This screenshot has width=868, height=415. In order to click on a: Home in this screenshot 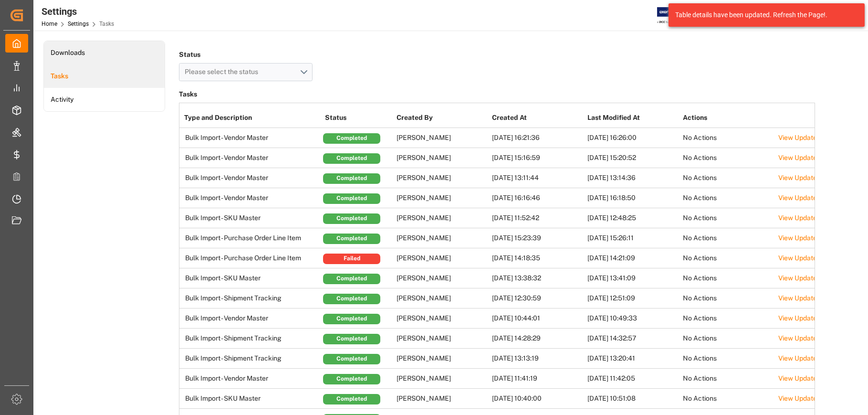, I will do `click(49, 24)`.